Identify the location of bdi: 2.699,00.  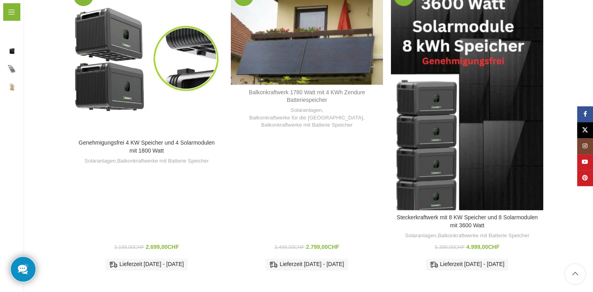
(162, 247).